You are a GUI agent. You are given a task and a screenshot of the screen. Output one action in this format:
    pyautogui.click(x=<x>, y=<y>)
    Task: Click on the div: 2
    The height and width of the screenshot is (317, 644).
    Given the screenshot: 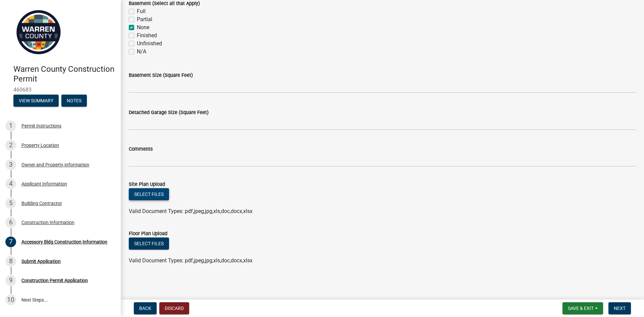 What is the action you would take?
    pyautogui.click(x=10, y=145)
    